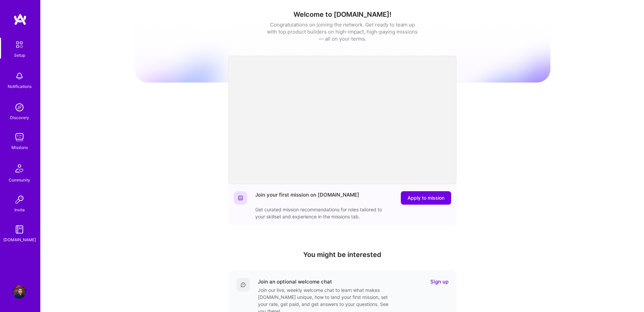 The width and height of the screenshot is (644, 312). Describe the element at coordinates (20, 76) in the screenshot. I see `img: bell` at that location.